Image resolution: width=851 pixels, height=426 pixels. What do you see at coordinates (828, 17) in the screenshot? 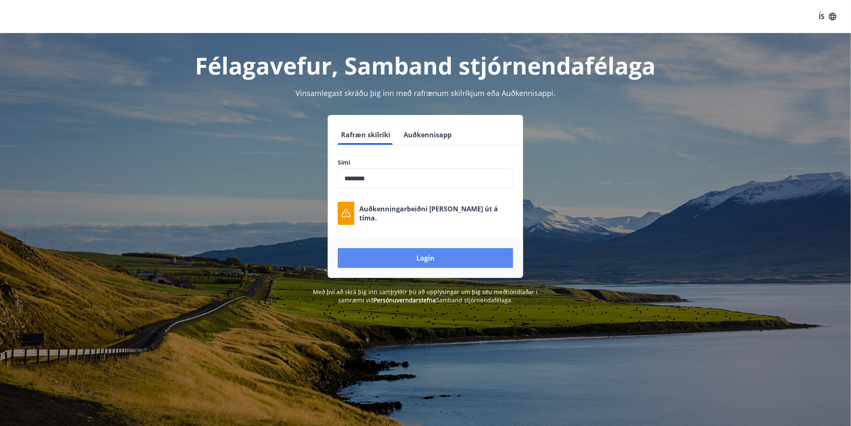
I see `button: ÍS` at bounding box center [828, 17].